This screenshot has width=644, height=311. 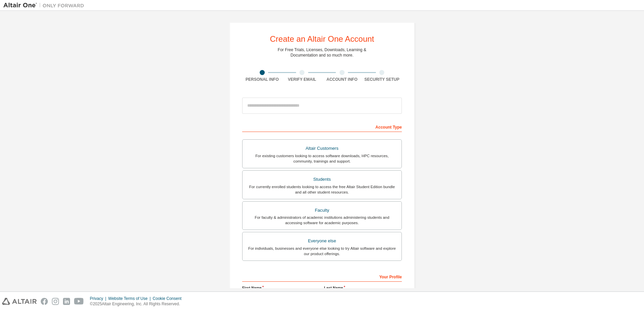 I want to click on div: Personal Info, so click(x=262, y=79).